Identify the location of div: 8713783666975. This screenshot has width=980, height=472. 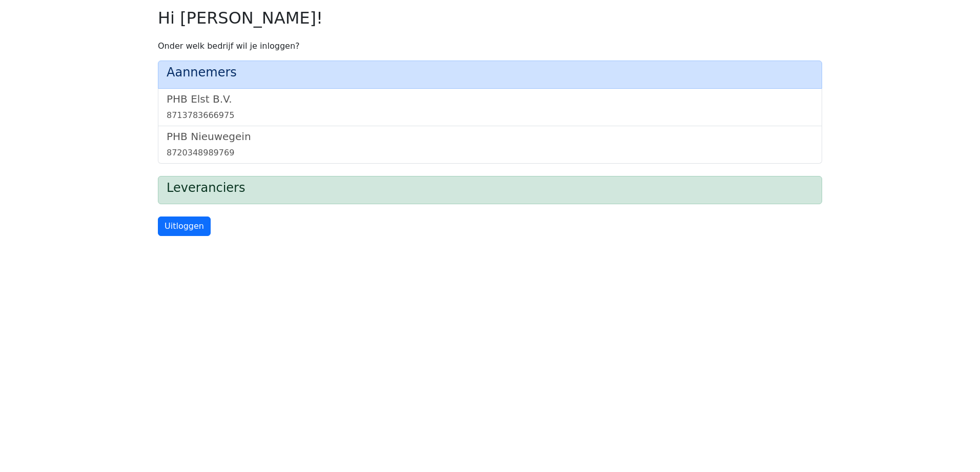
(490, 115).